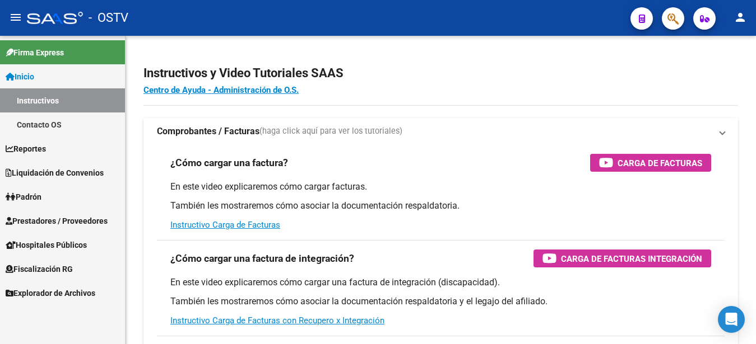 The height and width of the screenshot is (344, 756). What do you see at coordinates (631, 259) in the screenshot?
I see `span: Carga de Facturas Integración` at bounding box center [631, 259].